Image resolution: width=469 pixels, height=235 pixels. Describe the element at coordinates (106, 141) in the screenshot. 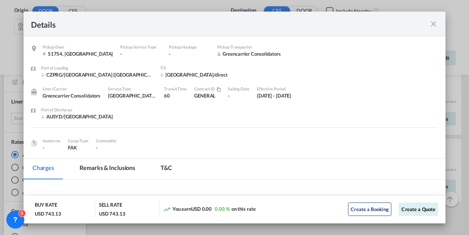

I see `div: Commodity` at that location.